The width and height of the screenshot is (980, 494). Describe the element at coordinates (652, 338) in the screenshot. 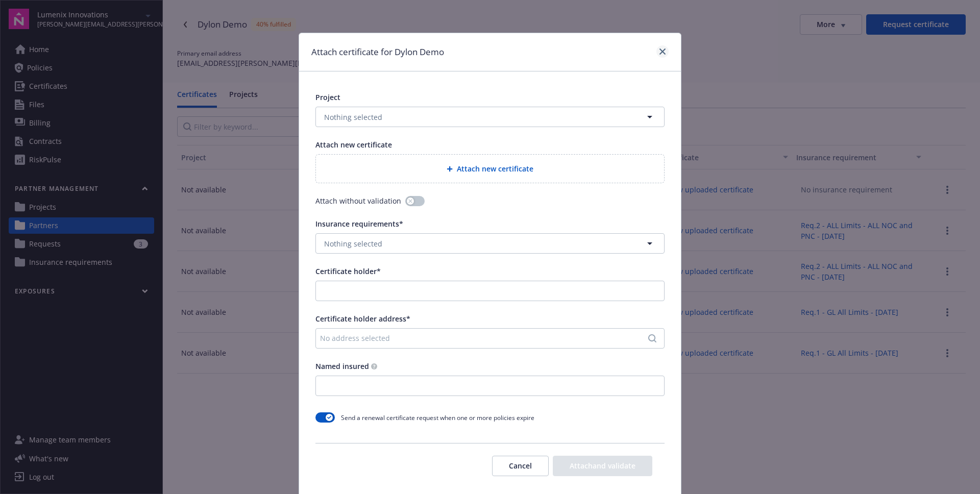

I see `svg: Search` at that location.